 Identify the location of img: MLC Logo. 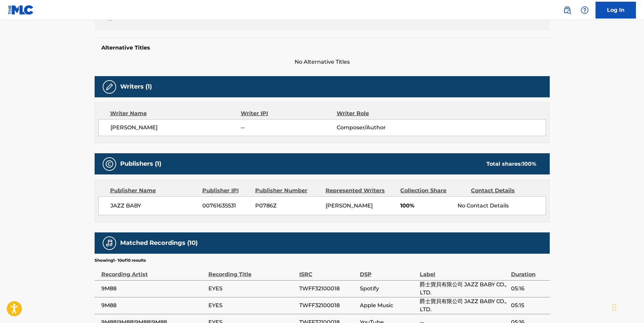
(21, 10).